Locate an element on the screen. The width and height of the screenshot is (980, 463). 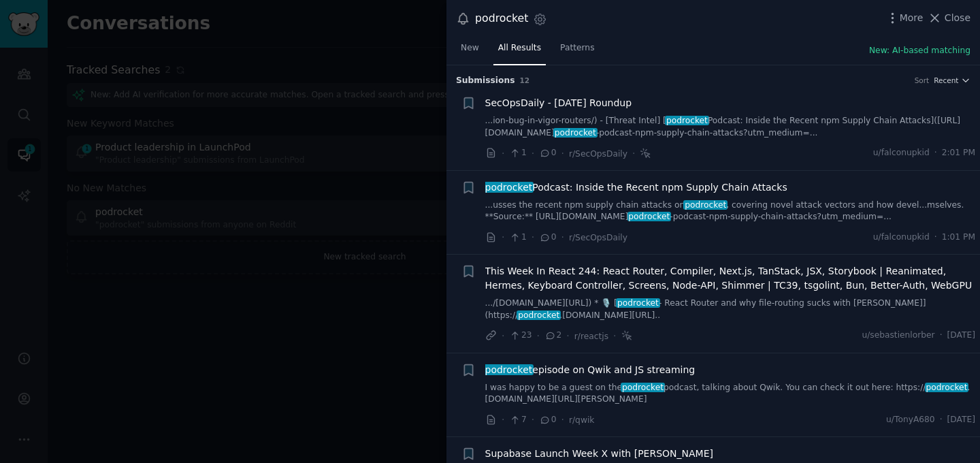
div: podrocket is located at coordinates (502, 18).